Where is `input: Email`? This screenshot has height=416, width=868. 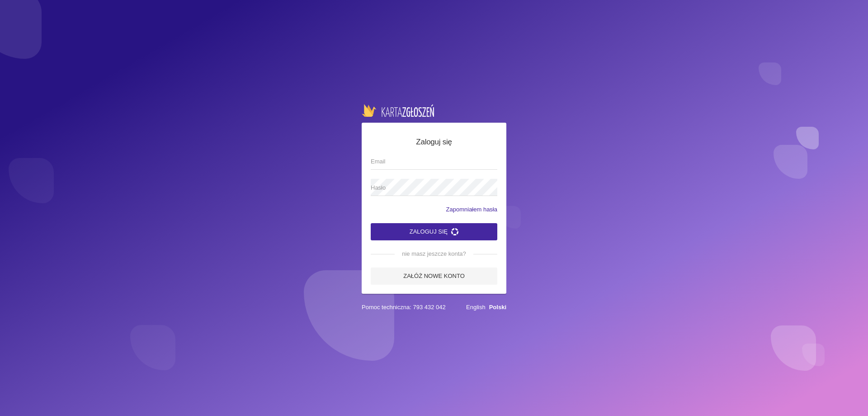
input: Email is located at coordinates (434, 161).